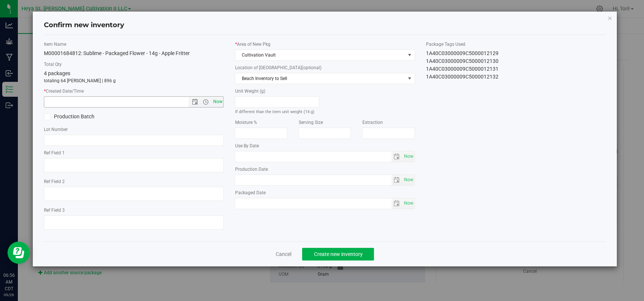 The image size is (644, 301). What do you see at coordinates (84, 26) in the screenshot?
I see `h4: Confirm new inventory` at bounding box center [84, 26].